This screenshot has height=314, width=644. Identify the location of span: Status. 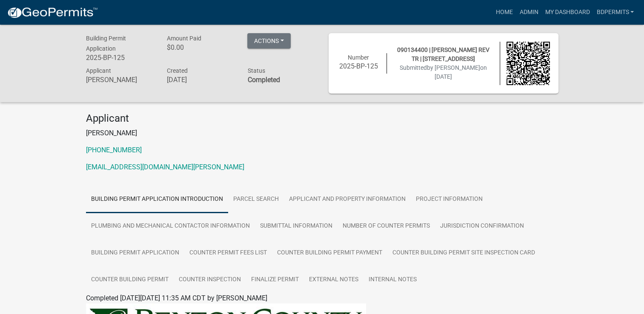
(256, 71).